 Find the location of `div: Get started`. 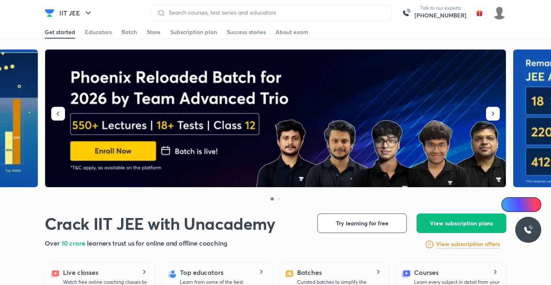

div: Get started is located at coordinates (60, 32).